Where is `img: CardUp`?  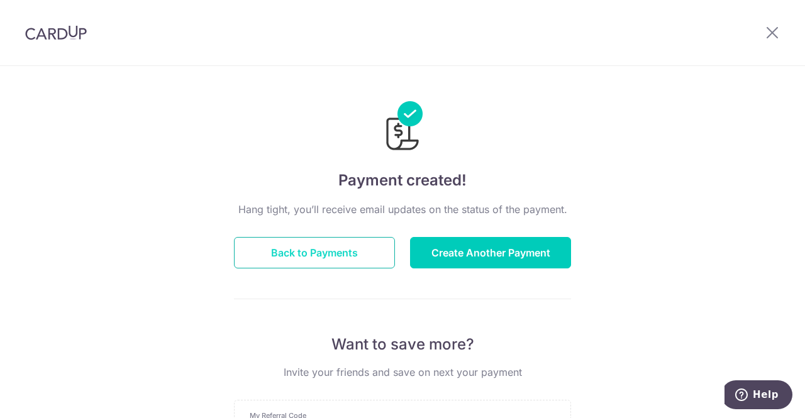
img: CardUp is located at coordinates (56, 33).